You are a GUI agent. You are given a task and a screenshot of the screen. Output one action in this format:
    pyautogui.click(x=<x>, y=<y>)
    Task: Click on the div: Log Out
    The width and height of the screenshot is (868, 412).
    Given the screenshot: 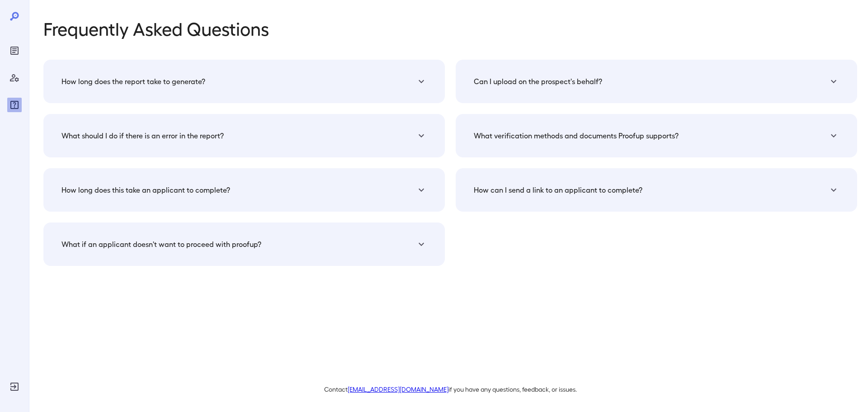 What is the action you would take?
    pyautogui.click(x=15, y=387)
    